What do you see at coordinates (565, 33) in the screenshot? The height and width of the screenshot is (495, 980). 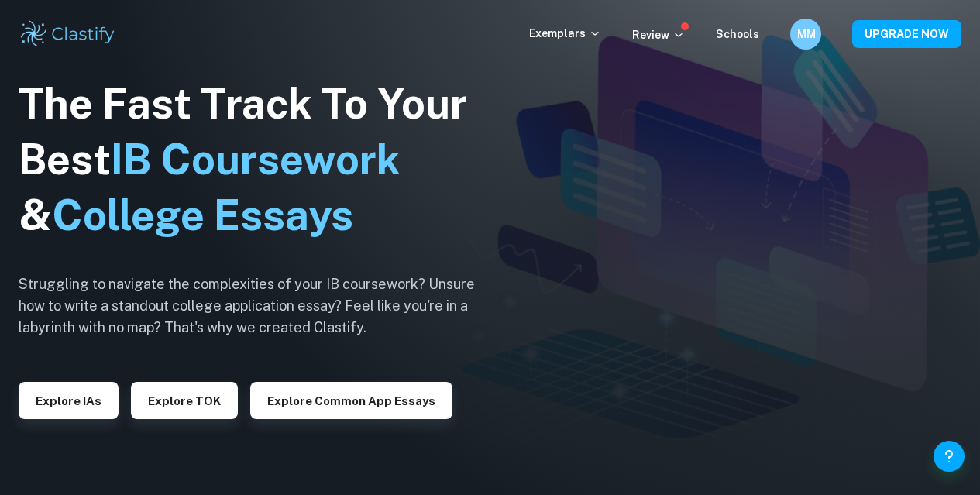 I see `p: Exemplars` at bounding box center [565, 33].